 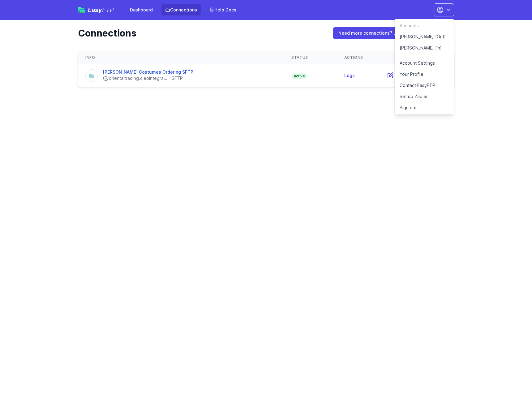 What do you see at coordinates (181, 57) in the screenshot?
I see `th: Info` at bounding box center [181, 57].